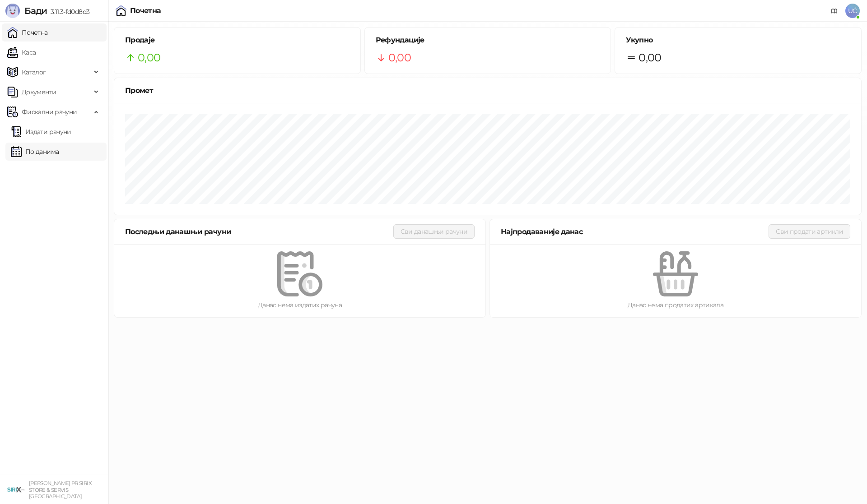 Image resolution: width=867 pixels, height=504 pixels. Describe the element at coordinates (13, 11) in the screenshot. I see `img: Logo` at that location.